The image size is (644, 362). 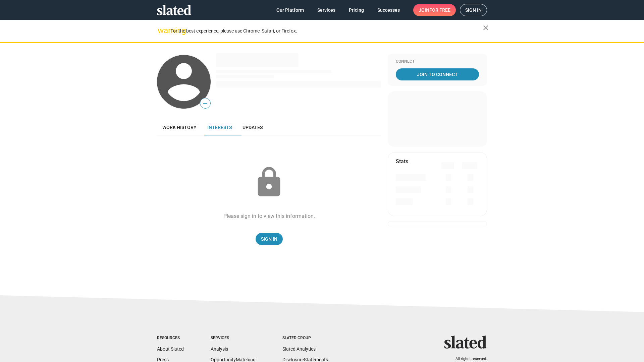 What do you see at coordinates (162, 31) in the screenshot?
I see `mat-icon: warning` at bounding box center [162, 31].